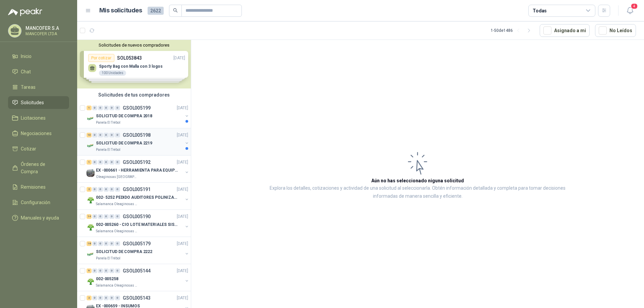  I want to click on span: Configuración, so click(35, 202).